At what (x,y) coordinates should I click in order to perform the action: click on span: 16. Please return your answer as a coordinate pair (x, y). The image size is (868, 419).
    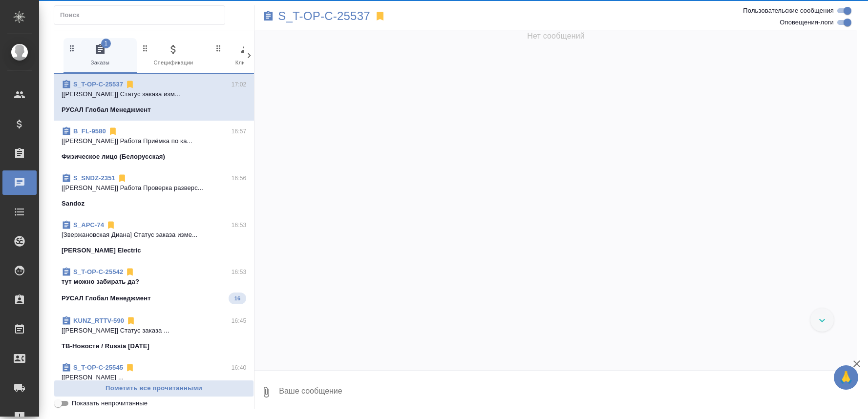
    Looking at the image, I should click on (237, 299).